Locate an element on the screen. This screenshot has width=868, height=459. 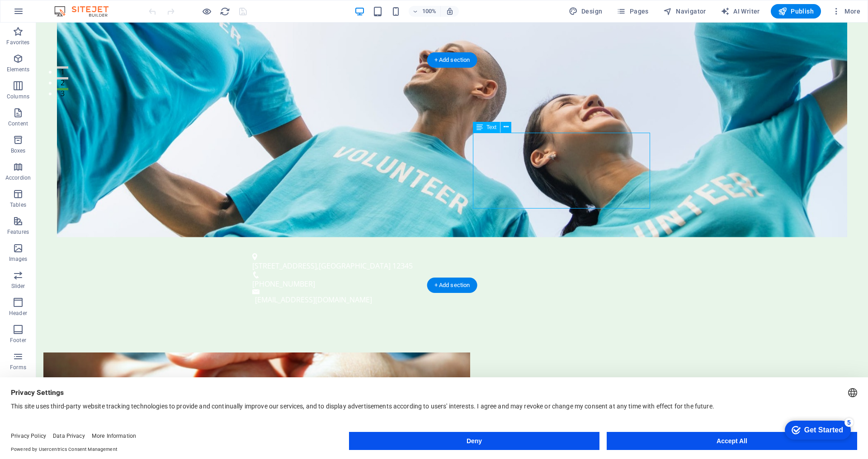
span: Publish is located at coordinates (796, 12).